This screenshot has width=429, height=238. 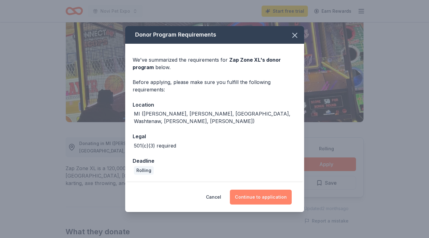 I want to click on div: Rolling, so click(x=144, y=171).